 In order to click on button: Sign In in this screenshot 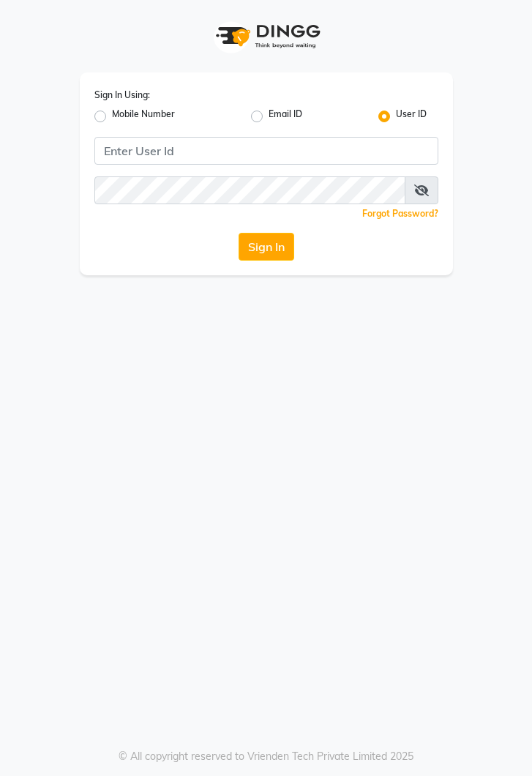, I will do `click(266, 247)`.